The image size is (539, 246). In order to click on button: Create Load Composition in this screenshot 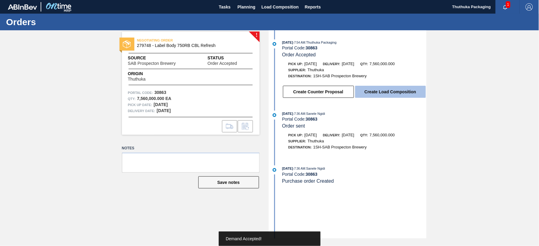, I will do `click(390, 92)`.